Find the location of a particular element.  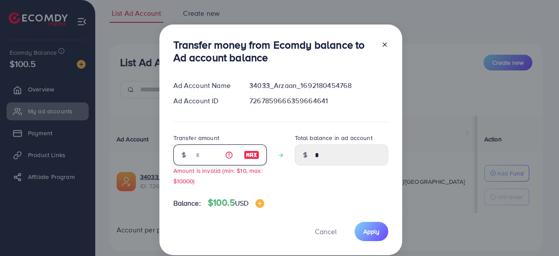

button: Apply is located at coordinates (372, 231).